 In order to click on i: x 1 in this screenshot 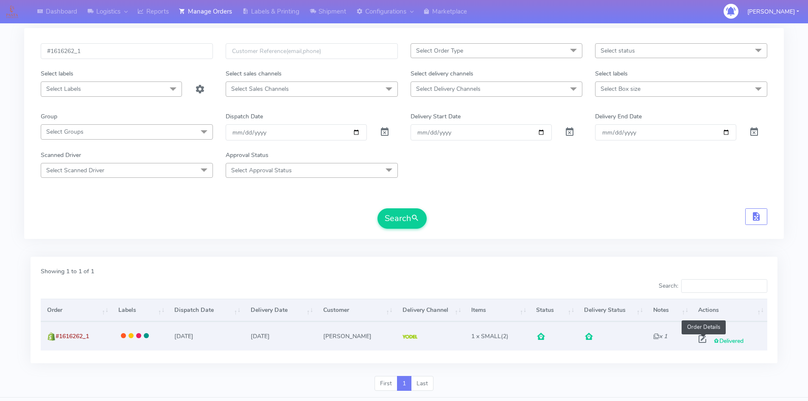, I will do `click(660, 336)`.